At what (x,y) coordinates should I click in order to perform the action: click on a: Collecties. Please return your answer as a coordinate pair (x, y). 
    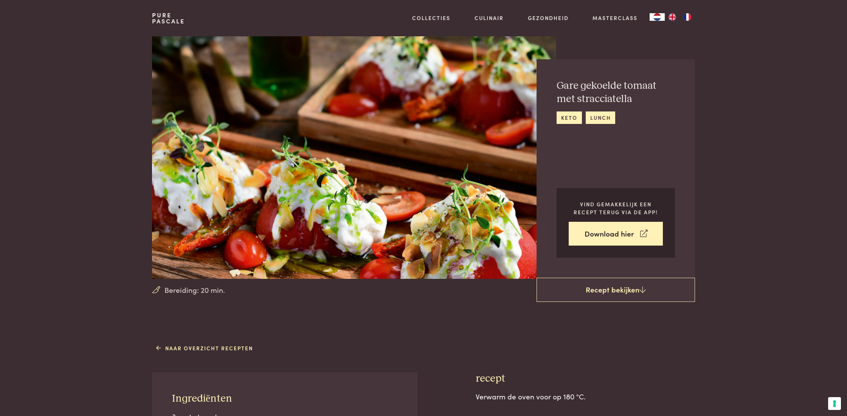
    Looking at the image, I should click on (431, 18).